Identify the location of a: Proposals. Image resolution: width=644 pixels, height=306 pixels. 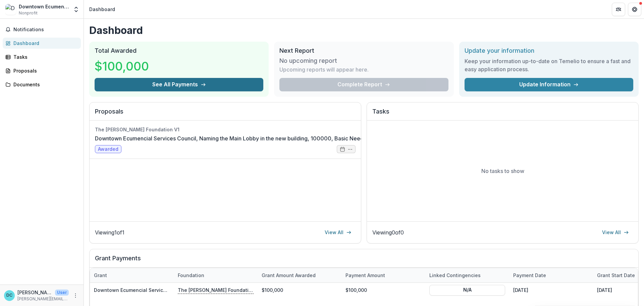
(42, 70).